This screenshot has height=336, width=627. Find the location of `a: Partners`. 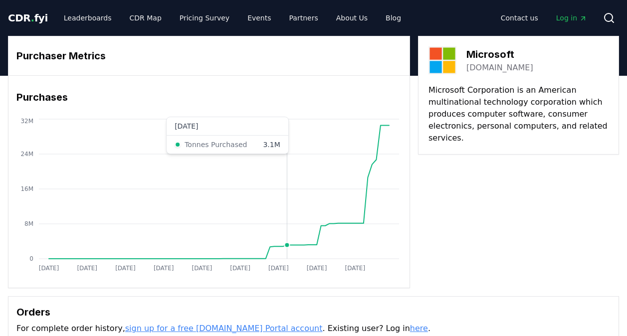

a: Partners is located at coordinates (304, 18).